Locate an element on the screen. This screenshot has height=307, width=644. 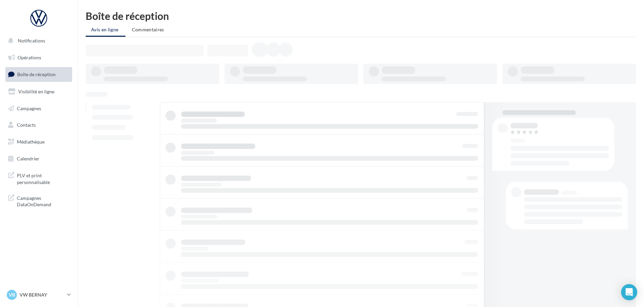
a: VB VW BERNAY is located at coordinates (39, 295).